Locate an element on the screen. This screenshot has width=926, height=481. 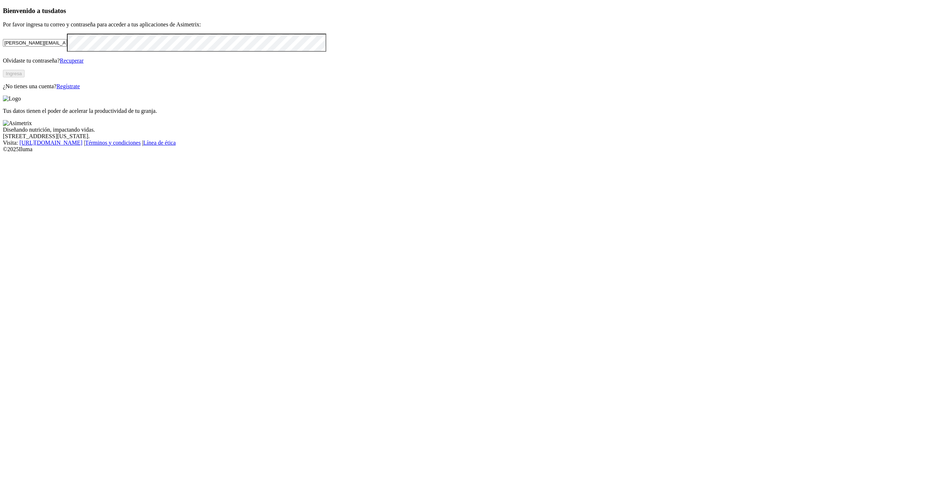
button: Ingresa is located at coordinates (14, 73).